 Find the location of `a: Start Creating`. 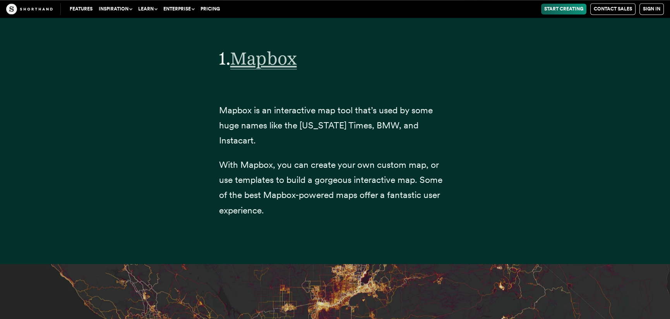

a: Start Creating is located at coordinates (563, 9).